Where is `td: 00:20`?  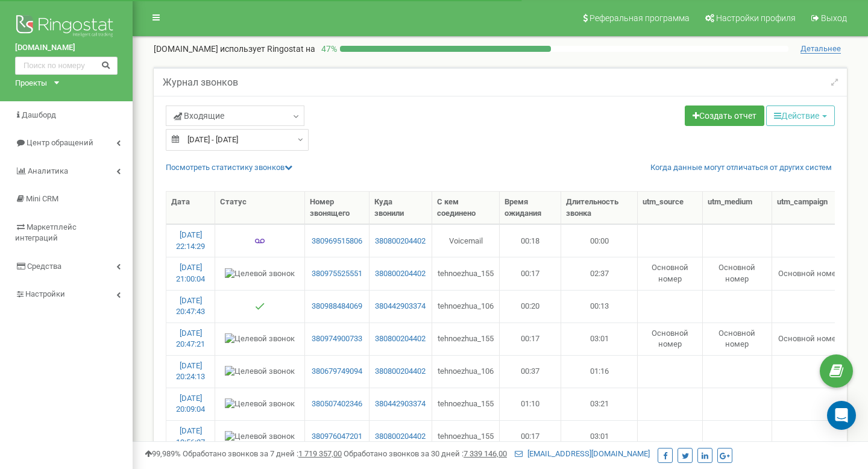 td: 00:20 is located at coordinates (530, 307).